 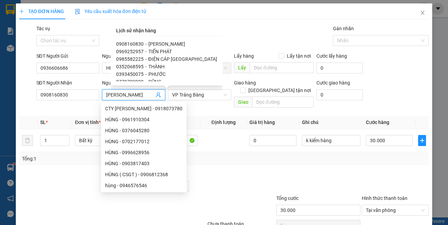 What do you see at coordinates (130, 74) in the screenshot?
I see `span: 0393450075` at bounding box center [130, 74].